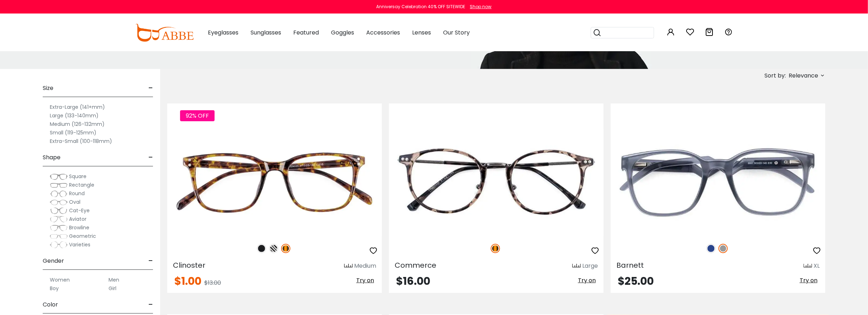 Image resolution: width=868 pixels, height=315 pixels. What do you see at coordinates (479, 7) in the screenshot?
I see `a: Shop now` at bounding box center [479, 7].